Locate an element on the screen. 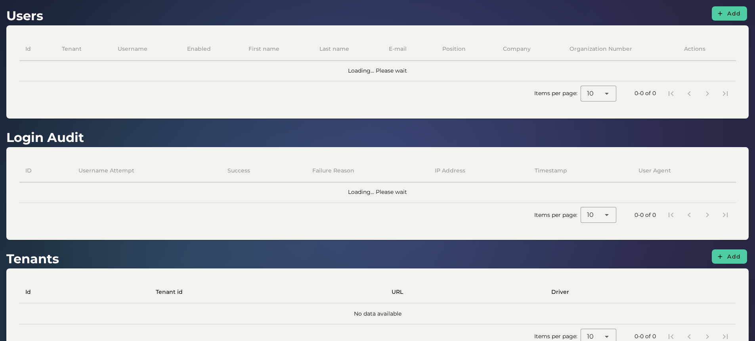  span: Actions is located at coordinates (694, 49).